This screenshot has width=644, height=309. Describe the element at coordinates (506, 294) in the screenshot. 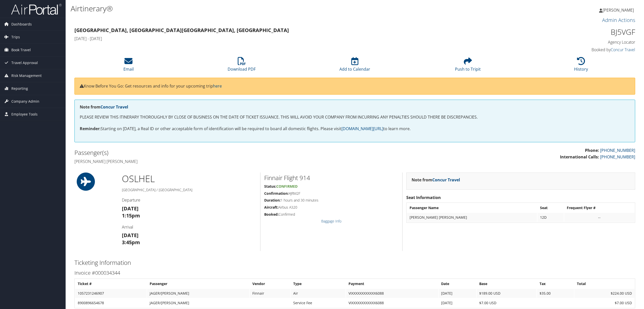

I see `td: $189.00 USD` at that location.